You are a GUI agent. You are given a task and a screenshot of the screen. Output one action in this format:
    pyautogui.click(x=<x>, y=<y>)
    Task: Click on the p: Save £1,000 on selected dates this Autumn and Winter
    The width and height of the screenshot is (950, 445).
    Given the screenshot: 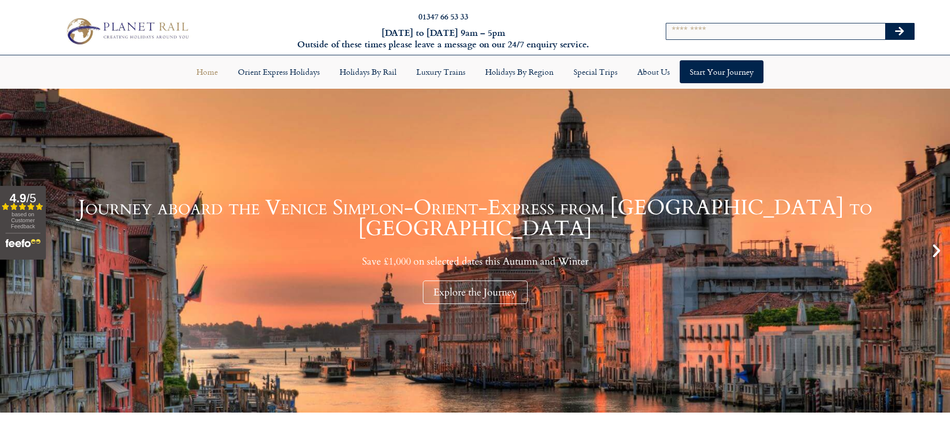 What is the action you would take?
    pyautogui.click(x=475, y=261)
    